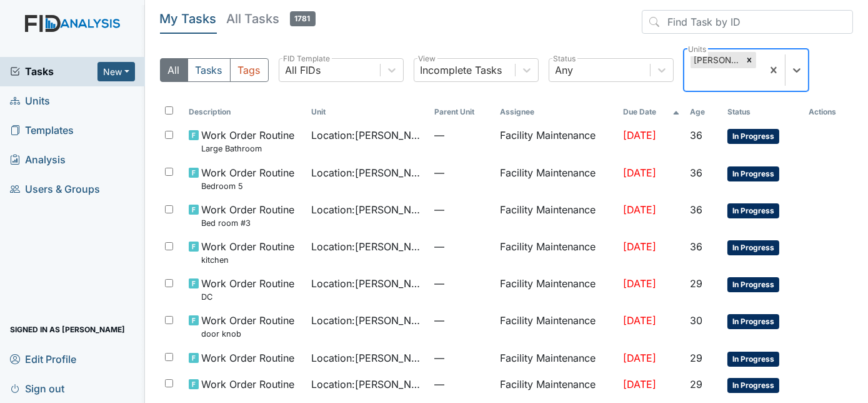  Describe the element at coordinates (43, 358) in the screenshot. I see `span: Edit Profile` at that location.